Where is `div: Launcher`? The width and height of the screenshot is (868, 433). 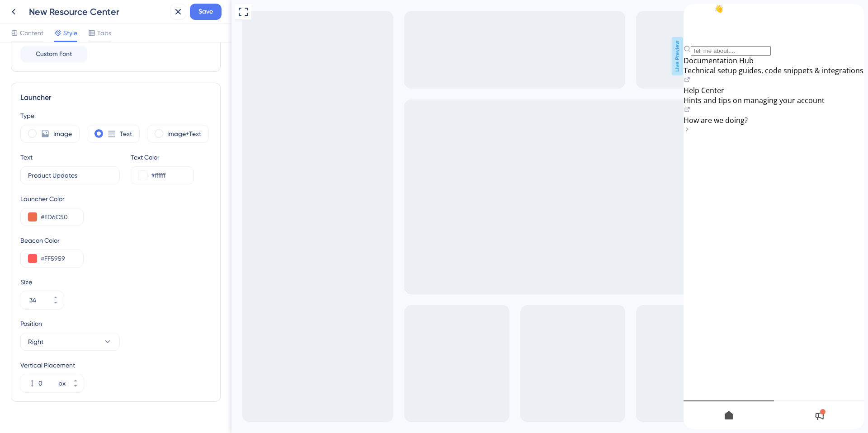
div: Launcher is located at coordinates (116, 97).